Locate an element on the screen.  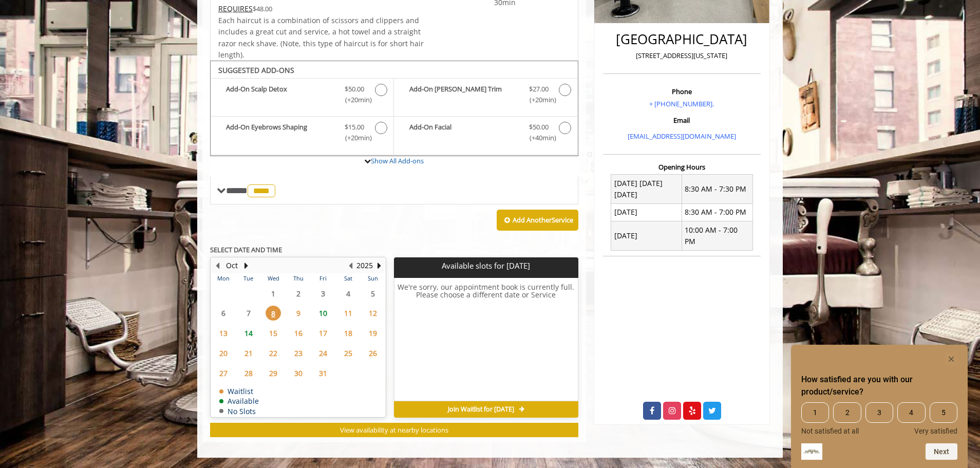
span: $27.00 is located at coordinates (539, 89).